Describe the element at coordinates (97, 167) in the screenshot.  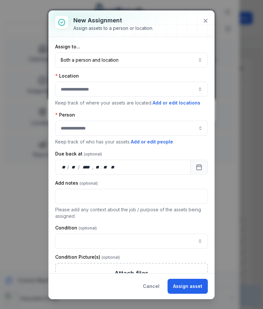
I see `div: hour,` at that location.